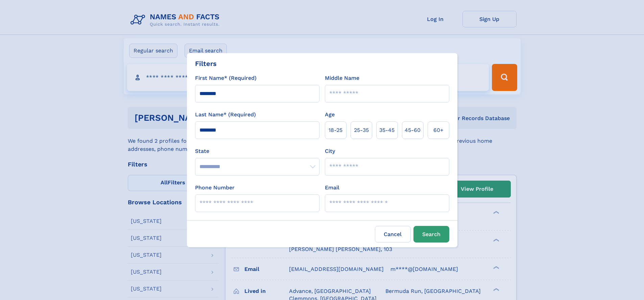 The width and height of the screenshot is (644, 300). I want to click on label: Age, so click(330, 114).